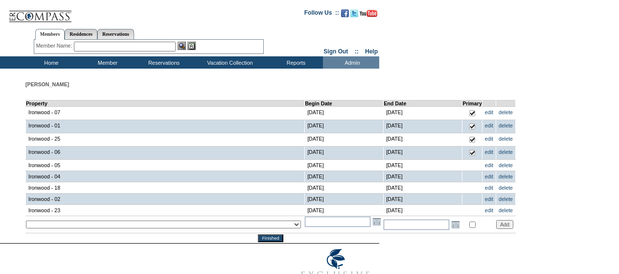 The width and height of the screenshot is (619, 274). Describe the element at coordinates (106, 62) in the screenshot. I see `td: Member` at that location.